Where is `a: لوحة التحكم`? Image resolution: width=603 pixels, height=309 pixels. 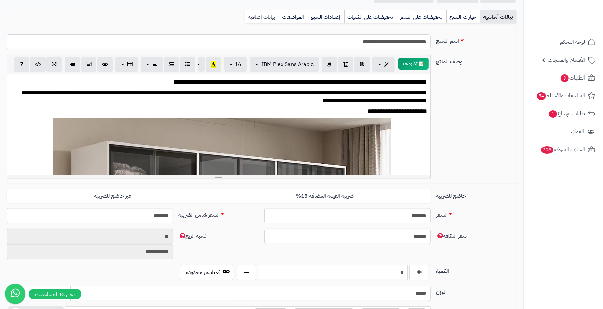
a: لوحة التحكم is located at coordinates (563, 42).